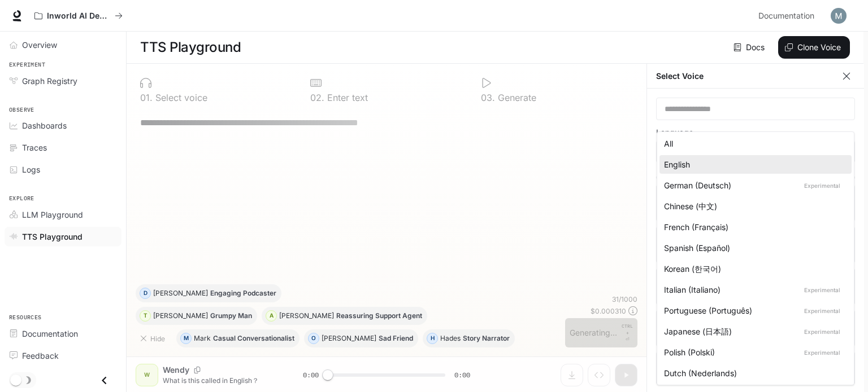 The image size is (868, 392). What do you see at coordinates (753, 164) in the screenshot?
I see `div: English` at bounding box center [753, 164].